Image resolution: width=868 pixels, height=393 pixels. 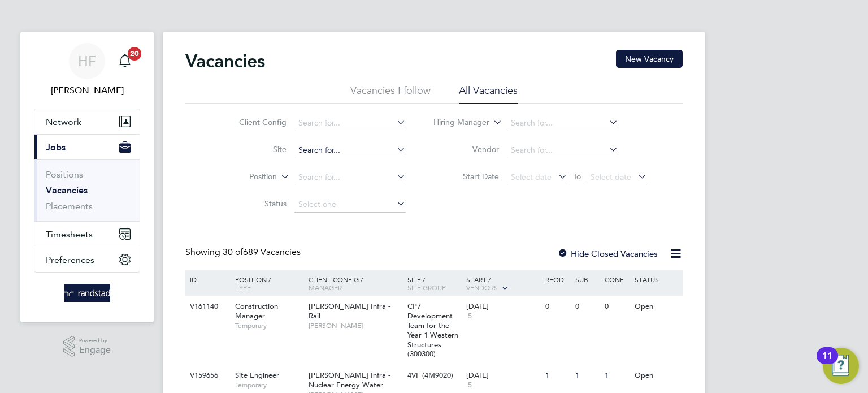 What do you see at coordinates (244, 177) in the screenshot?
I see `label: Position` at bounding box center [244, 177].